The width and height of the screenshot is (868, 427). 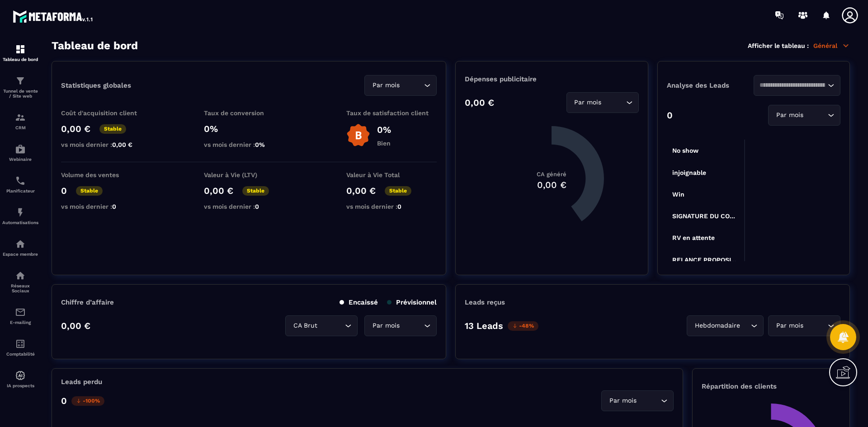 What do you see at coordinates (20, 322) in the screenshot?
I see `p: E-mailing` at bounding box center [20, 322].